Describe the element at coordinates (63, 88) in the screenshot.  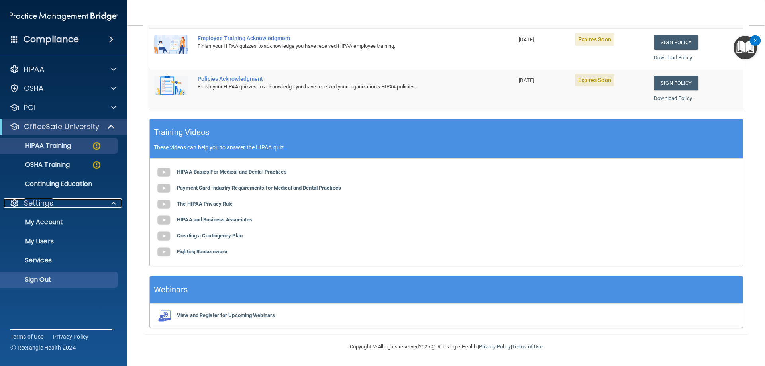
I see `a: OSHA` at that location.